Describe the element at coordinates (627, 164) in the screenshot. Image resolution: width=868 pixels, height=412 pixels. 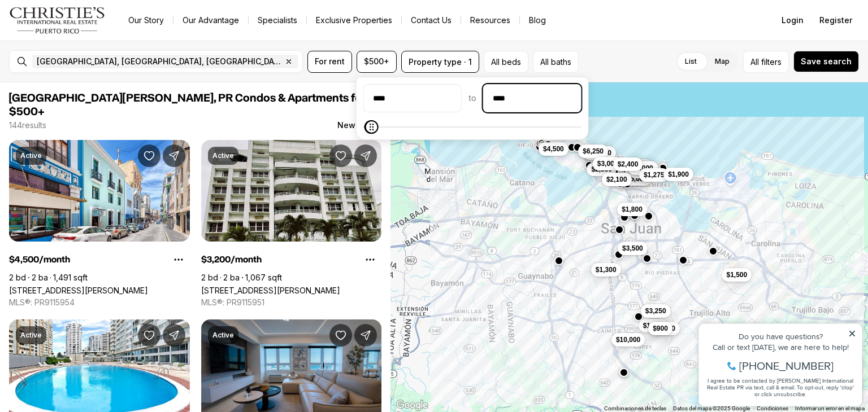
I see `button: $2,400` at that location.